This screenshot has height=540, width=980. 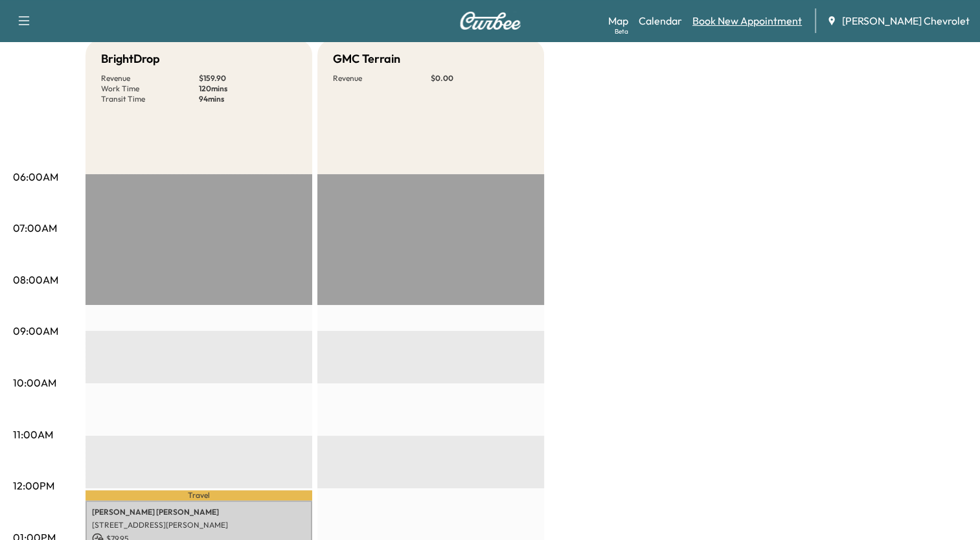 What do you see at coordinates (247, 89) in the screenshot?
I see `p: 120 mins` at bounding box center [247, 89].